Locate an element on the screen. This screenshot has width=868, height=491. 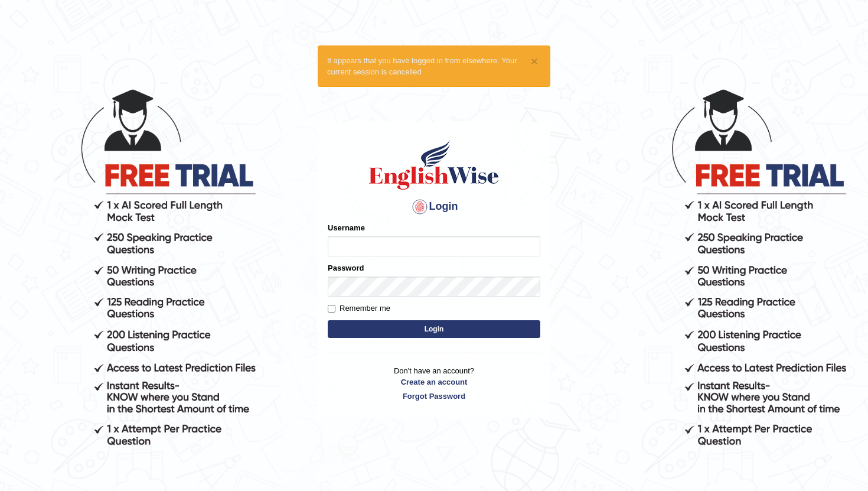
h4: Login is located at coordinates (434, 207).